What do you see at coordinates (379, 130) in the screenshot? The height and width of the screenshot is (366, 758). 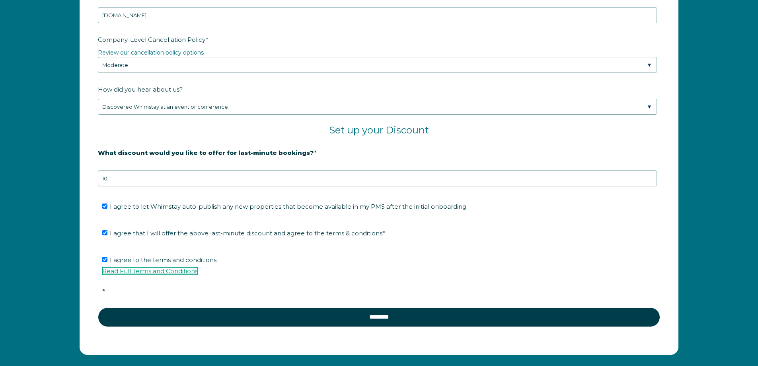 I see `span: Set up your Discount` at bounding box center [379, 130].